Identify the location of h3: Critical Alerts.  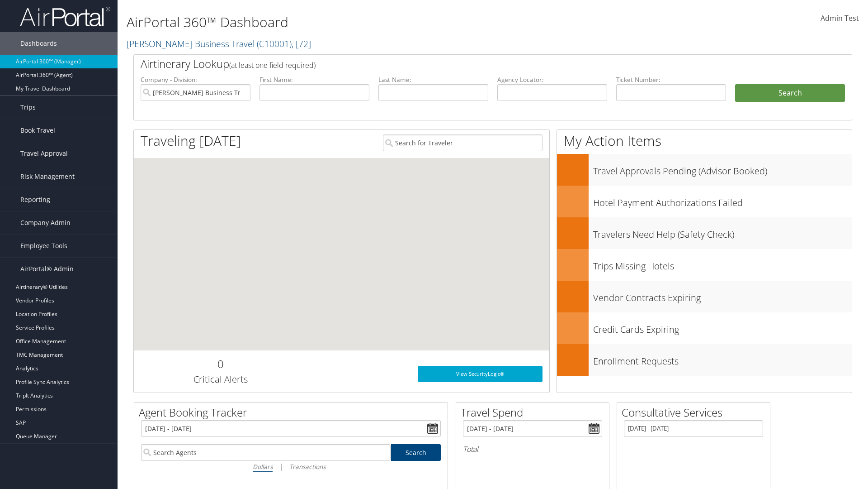
(220, 379).